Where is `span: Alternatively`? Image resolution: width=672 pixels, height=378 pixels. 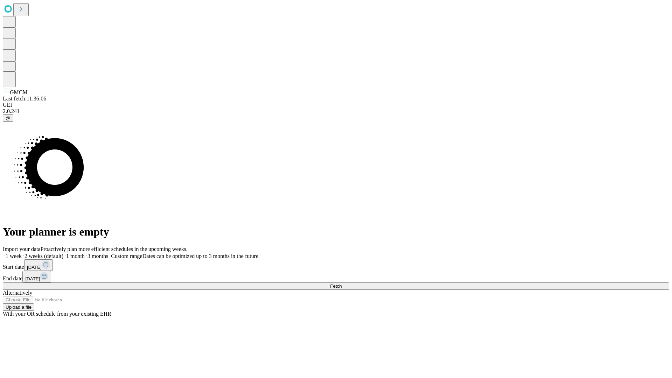
span: Alternatively is located at coordinates (17, 292).